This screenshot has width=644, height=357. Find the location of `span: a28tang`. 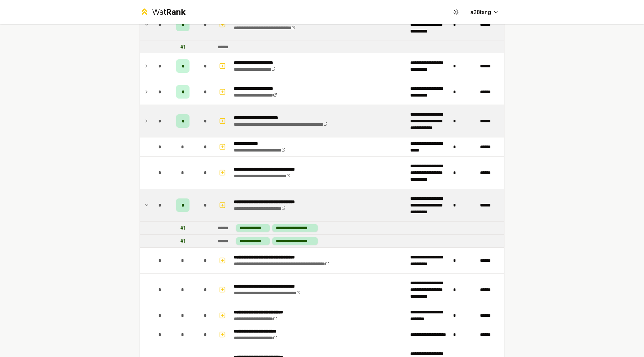

span: a28tang is located at coordinates (481, 12).